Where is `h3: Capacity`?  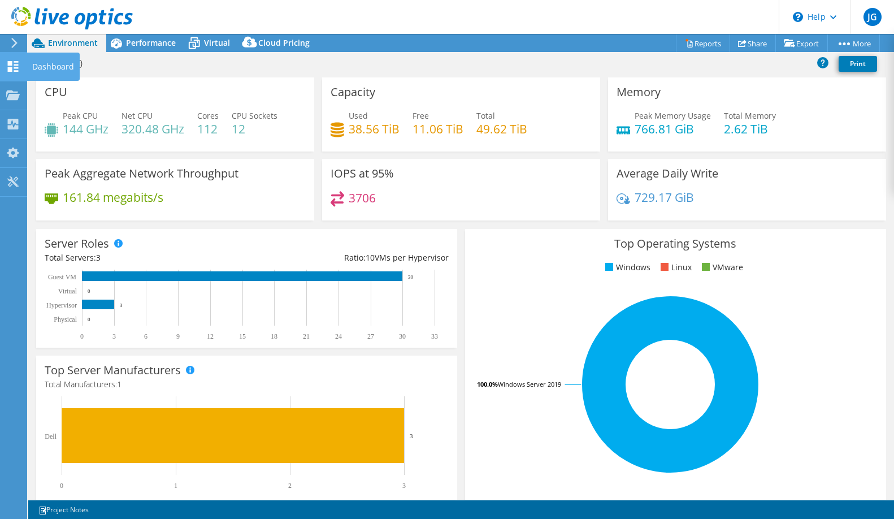 h3: Capacity is located at coordinates (353, 92).